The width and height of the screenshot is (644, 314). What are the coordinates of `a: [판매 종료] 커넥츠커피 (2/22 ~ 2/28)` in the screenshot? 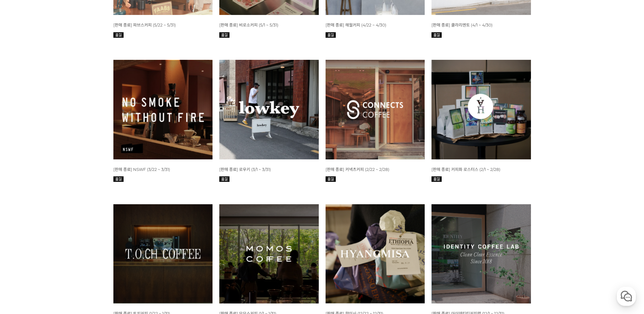 It's located at (357, 169).